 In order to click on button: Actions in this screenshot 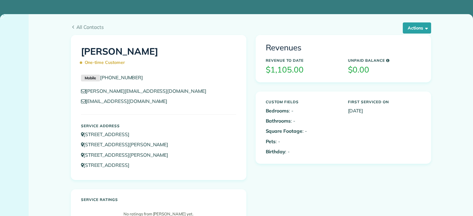, I will do `click(417, 28)`.